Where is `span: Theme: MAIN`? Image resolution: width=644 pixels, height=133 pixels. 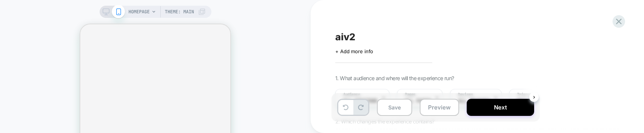
span: Theme: MAIN is located at coordinates (179, 12).